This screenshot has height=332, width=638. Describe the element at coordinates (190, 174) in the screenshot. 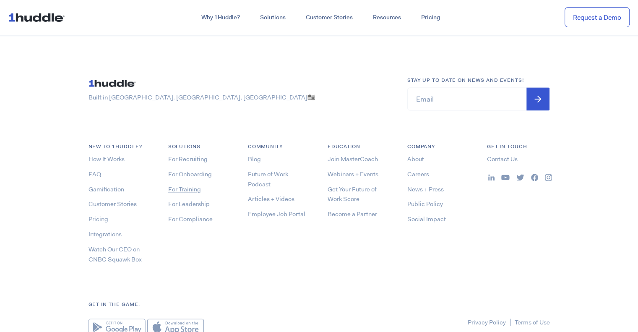

I see `a: For Onboarding` at that location.